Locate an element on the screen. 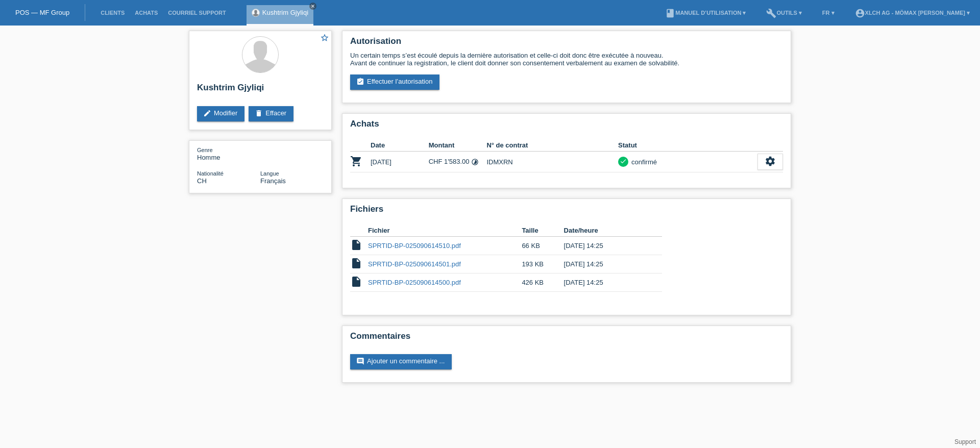 The height and width of the screenshot is (448, 980). td: 66 KB is located at coordinates (542, 246).